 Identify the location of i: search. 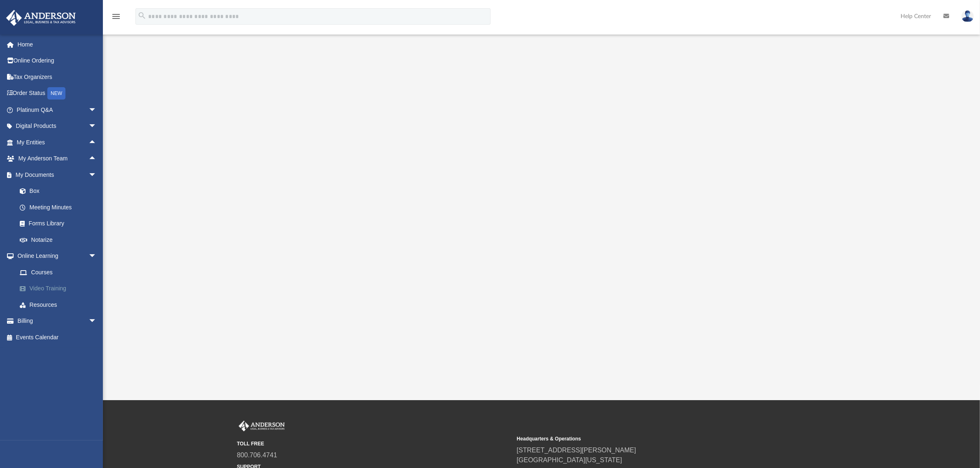
(142, 15).